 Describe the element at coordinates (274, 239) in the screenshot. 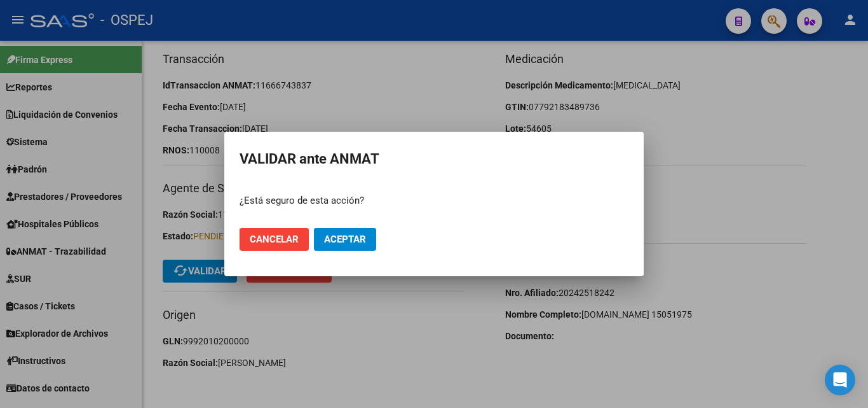

I see `span: Cancelar` at that location.